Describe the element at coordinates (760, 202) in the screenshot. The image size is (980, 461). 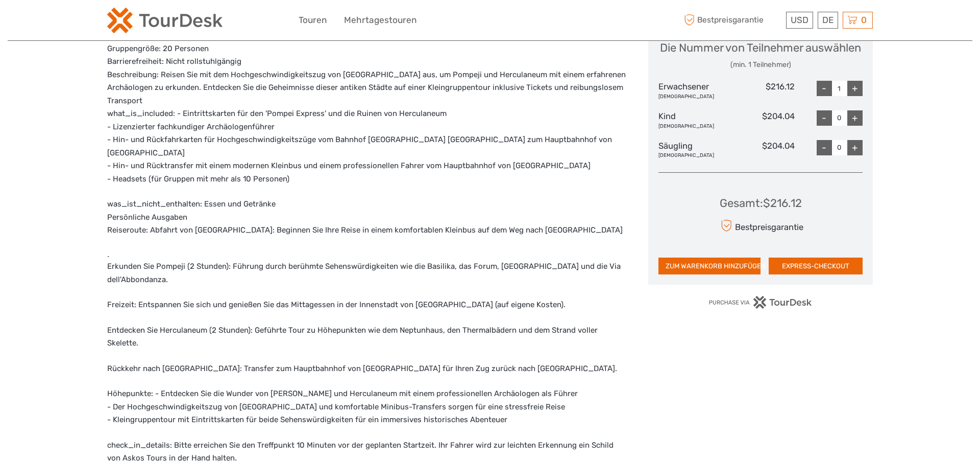
I see `div: Gesamt : $216.12` at that location.